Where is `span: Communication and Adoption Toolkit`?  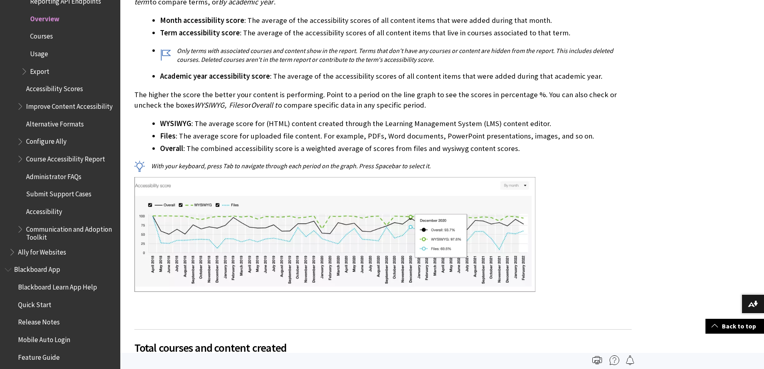
span: Communication and Adoption Toolkit is located at coordinates (70, 231).